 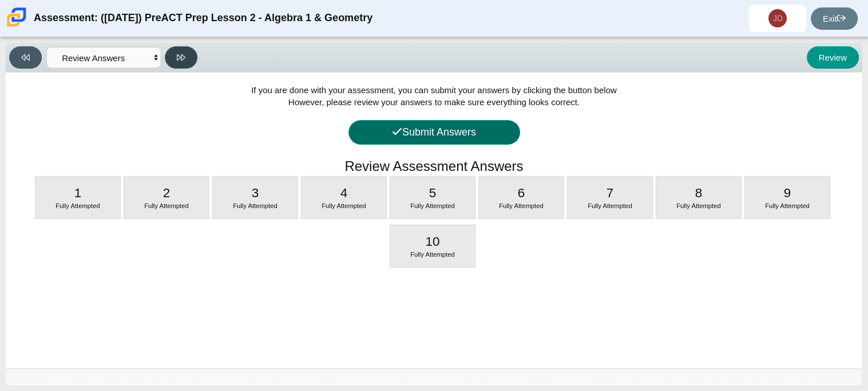 I want to click on a: Exit, so click(x=834, y=19).